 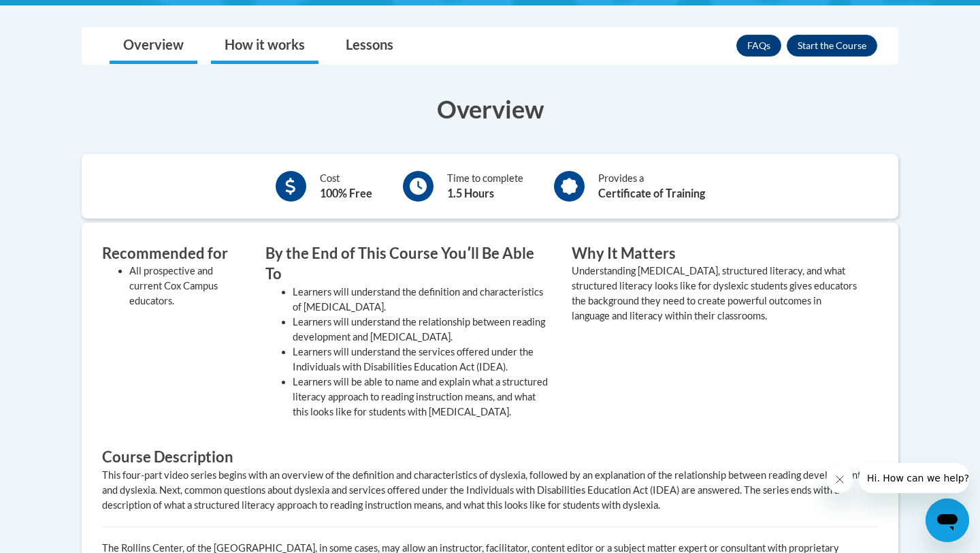 I want to click on h3: Recommended for, so click(x=174, y=254).